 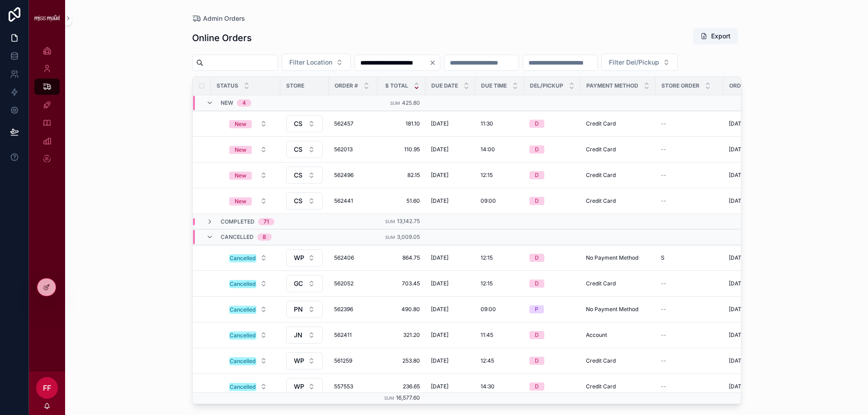 I want to click on span: 51.60, so click(x=401, y=201).